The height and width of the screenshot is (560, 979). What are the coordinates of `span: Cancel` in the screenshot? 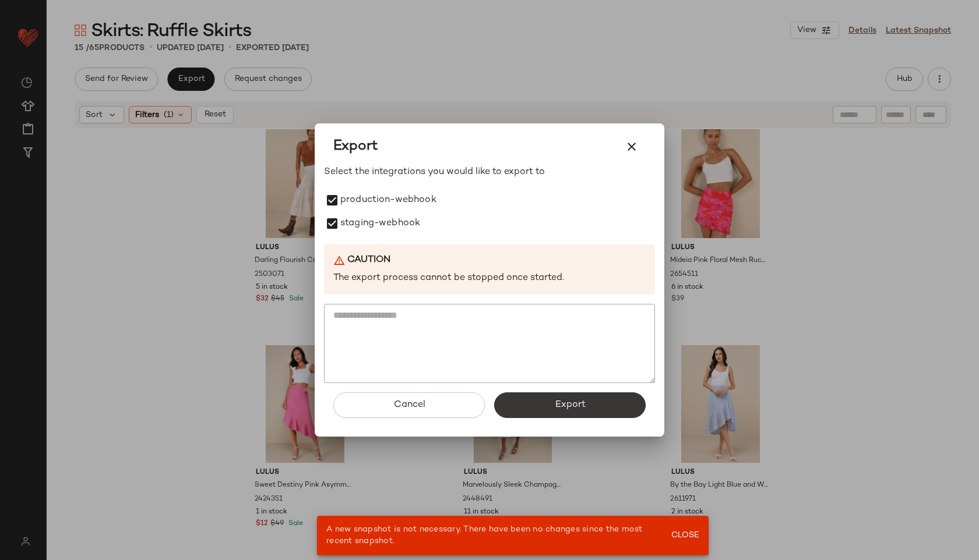 It's located at (409, 405).